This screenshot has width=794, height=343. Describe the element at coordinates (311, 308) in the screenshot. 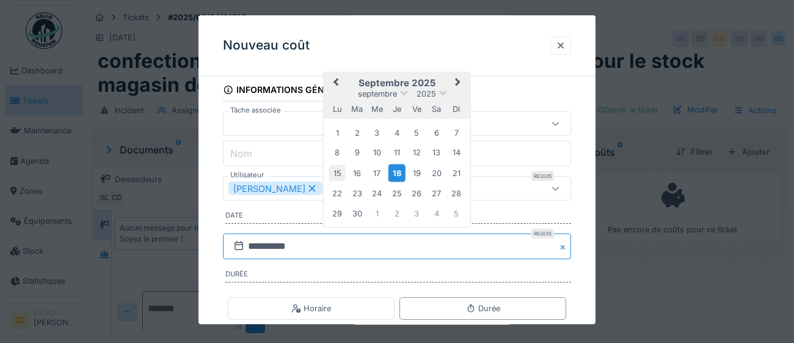

I see `div: Horaire` at that location.